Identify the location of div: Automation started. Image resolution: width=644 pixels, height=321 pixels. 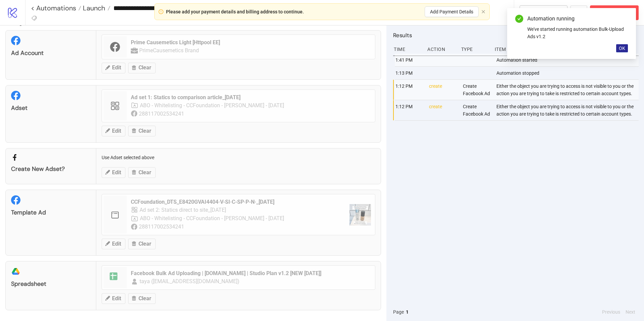
(568, 60).